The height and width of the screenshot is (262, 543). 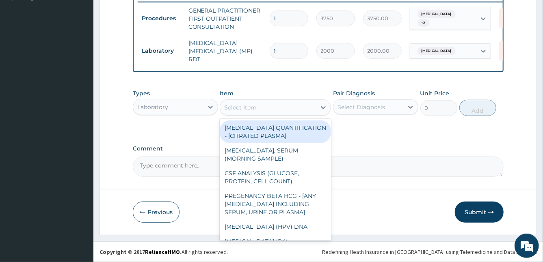 I want to click on div: Chat with us now, so click(x=89, y=51).